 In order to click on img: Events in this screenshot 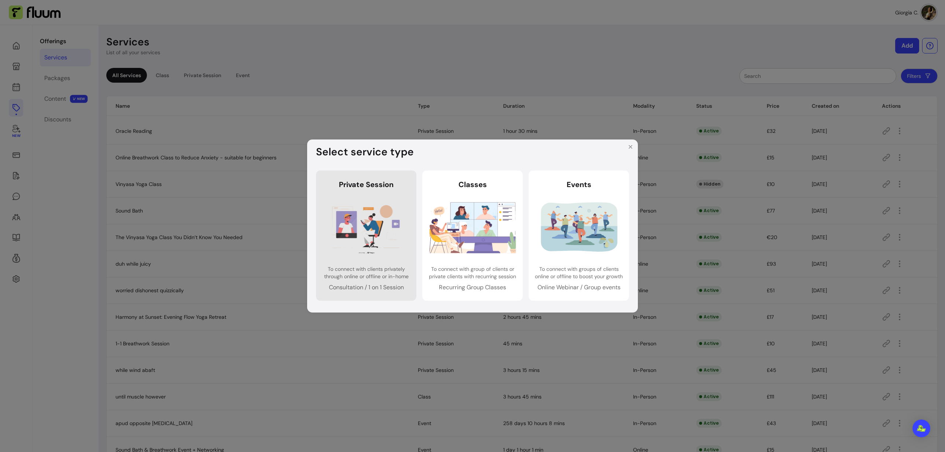, I will do `click(579, 227)`.